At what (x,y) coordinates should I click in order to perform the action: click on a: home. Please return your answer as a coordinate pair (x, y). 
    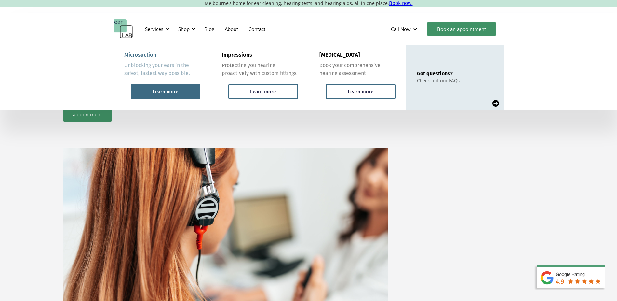
    Looking at the image, I should click on (123, 29).